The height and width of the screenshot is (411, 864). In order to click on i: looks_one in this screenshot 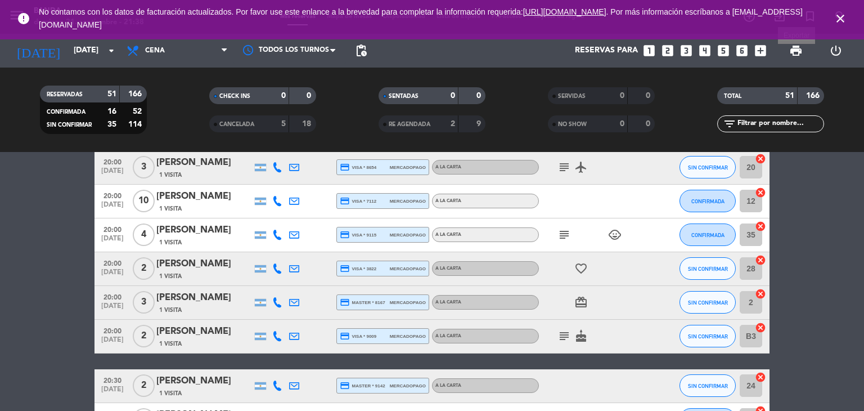, I will do `click(649, 51)`.